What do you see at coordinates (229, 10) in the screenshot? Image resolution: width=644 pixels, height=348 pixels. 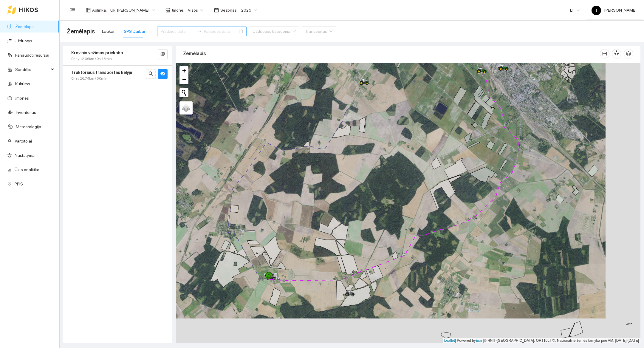 I see `span: Sezonas :` at bounding box center [229, 10].